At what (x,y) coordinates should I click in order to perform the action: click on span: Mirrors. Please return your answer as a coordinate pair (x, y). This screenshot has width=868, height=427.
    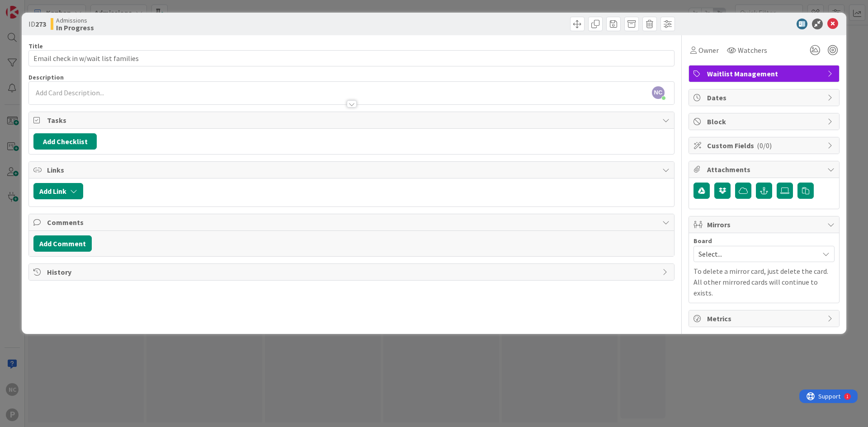
    Looking at the image, I should click on (765, 225).